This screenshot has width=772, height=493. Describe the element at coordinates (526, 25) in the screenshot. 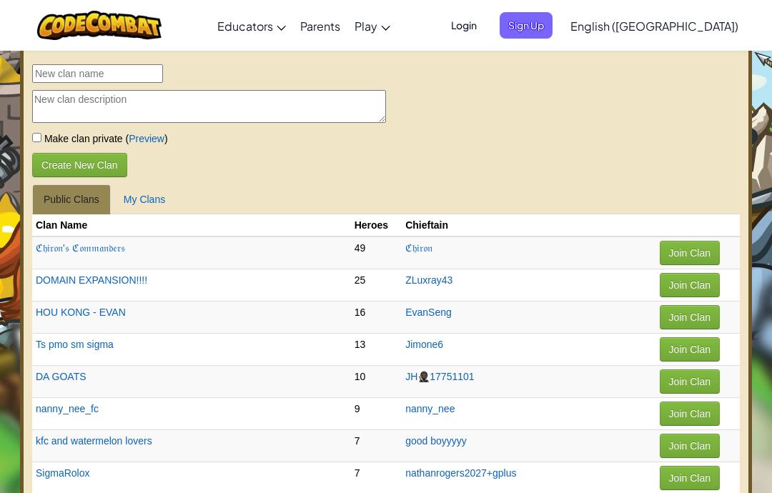

I see `span: Sign Up` at that location.